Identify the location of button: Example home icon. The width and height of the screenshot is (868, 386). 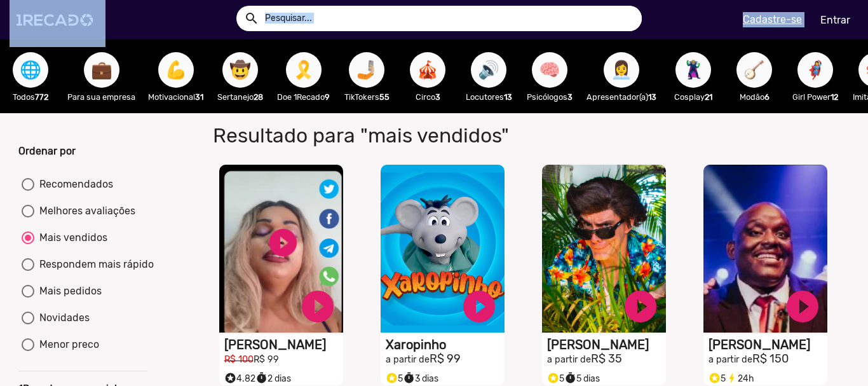
(250, 17).